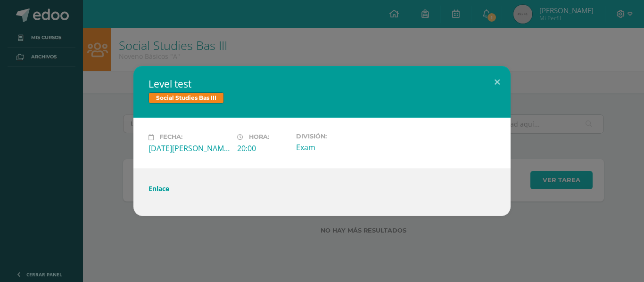 The image size is (644, 282). Describe the element at coordinates (186, 98) in the screenshot. I see `span: Social Studies Bas III` at that location.